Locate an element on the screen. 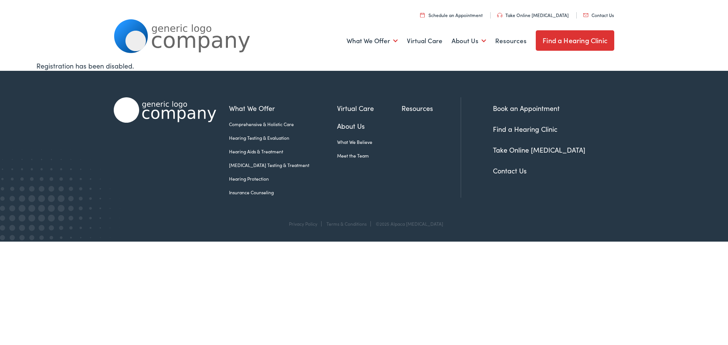 This screenshot has height=345, width=728. a: Schedule an Appointment is located at coordinates (451, 15).